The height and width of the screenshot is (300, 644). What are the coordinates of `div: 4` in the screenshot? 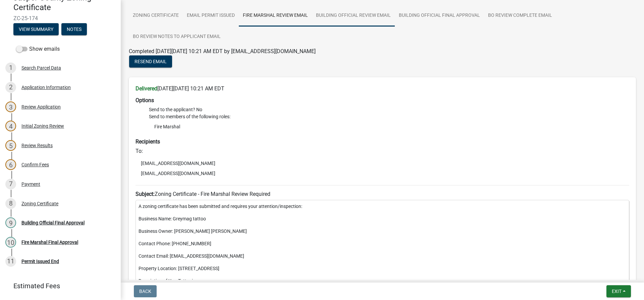 It's located at (11, 126).